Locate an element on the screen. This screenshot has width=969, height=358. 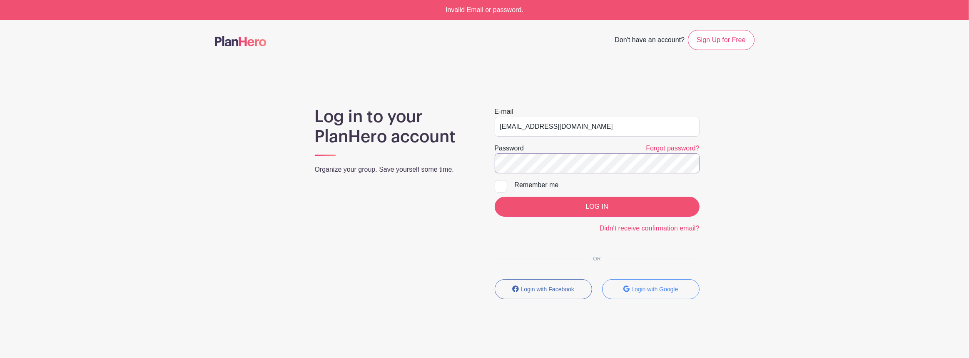
input: LOG IN is located at coordinates (597, 207).